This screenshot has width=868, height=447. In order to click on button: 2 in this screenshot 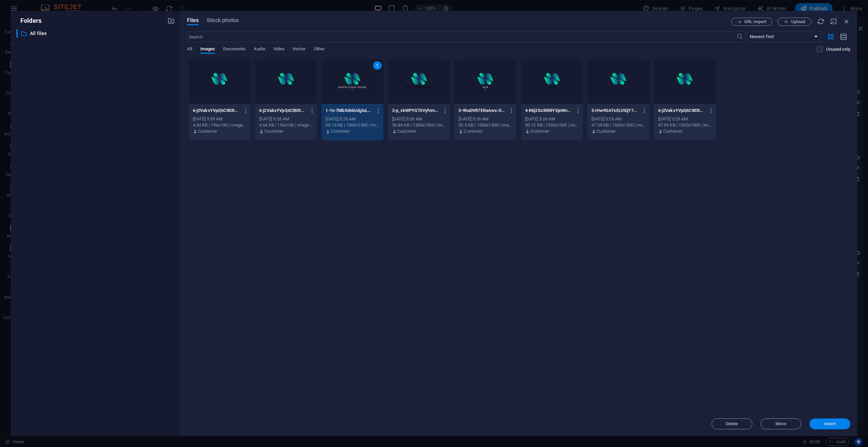, I will do `click(20, 409)`.